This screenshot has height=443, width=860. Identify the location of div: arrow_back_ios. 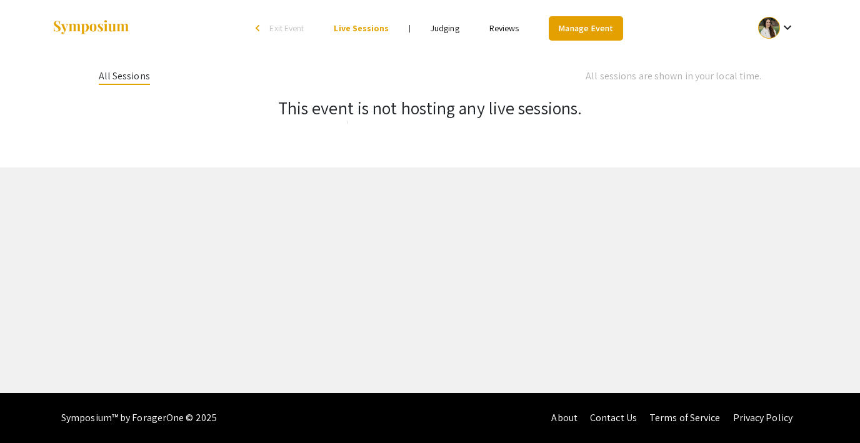
(259, 28).